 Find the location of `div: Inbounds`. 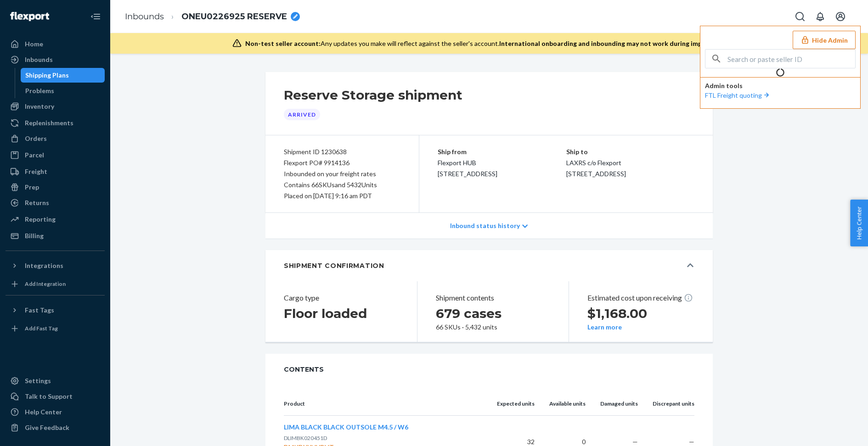

div: Inbounds is located at coordinates (39, 60).